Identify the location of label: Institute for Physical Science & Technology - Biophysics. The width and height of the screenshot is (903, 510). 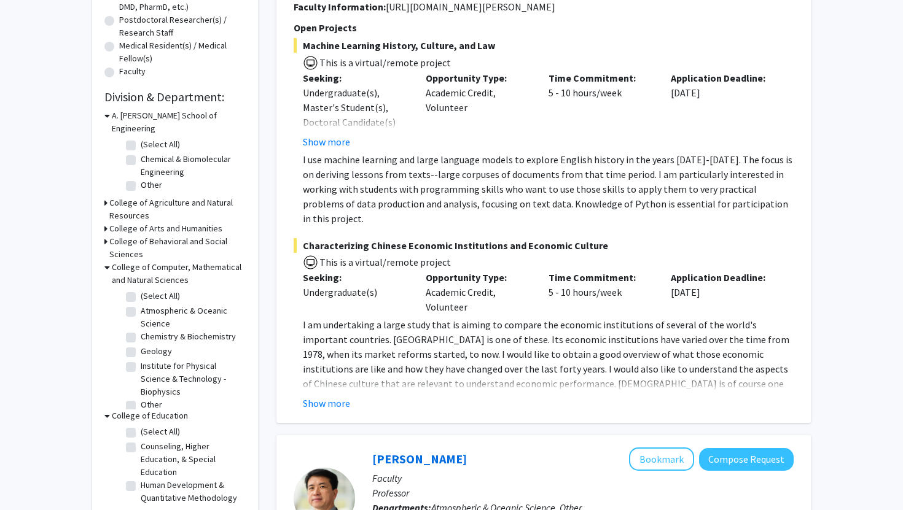
(192, 379).